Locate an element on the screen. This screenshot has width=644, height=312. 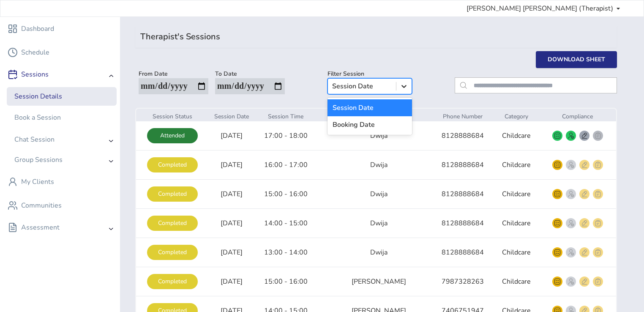
td: 7987328263 is located at coordinates (463, 281).